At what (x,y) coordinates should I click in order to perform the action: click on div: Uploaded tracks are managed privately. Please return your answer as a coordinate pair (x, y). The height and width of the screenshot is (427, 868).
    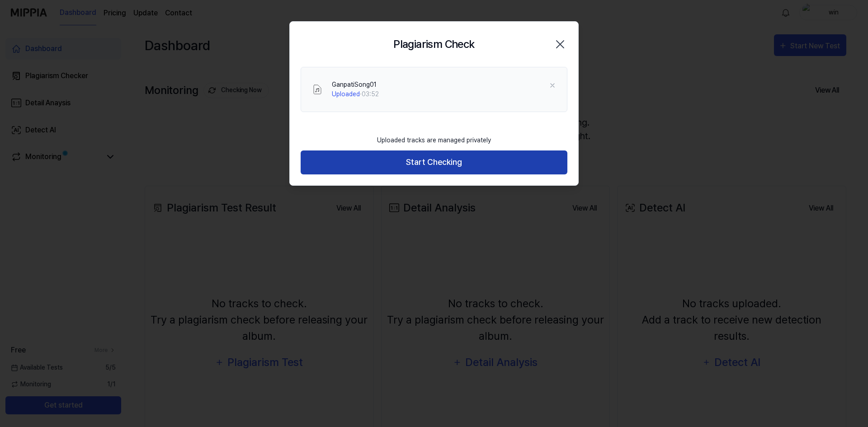
    Looking at the image, I should click on (434, 140).